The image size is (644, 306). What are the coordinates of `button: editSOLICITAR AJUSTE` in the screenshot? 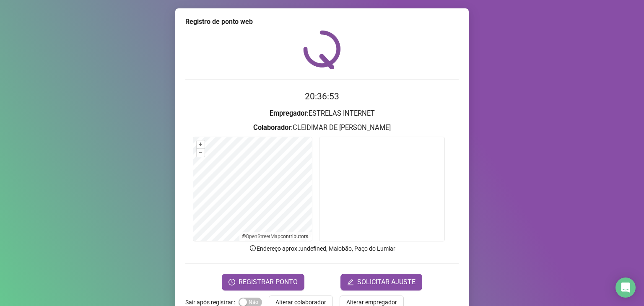 It's located at (381, 282).